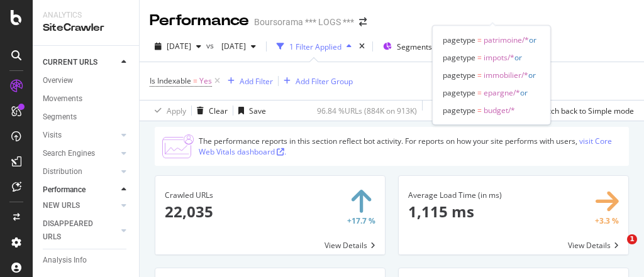 This screenshot has height=277, width=644. What do you see at coordinates (52, 135) in the screenshot?
I see `div: Visits` at bounding box center [52, 135].